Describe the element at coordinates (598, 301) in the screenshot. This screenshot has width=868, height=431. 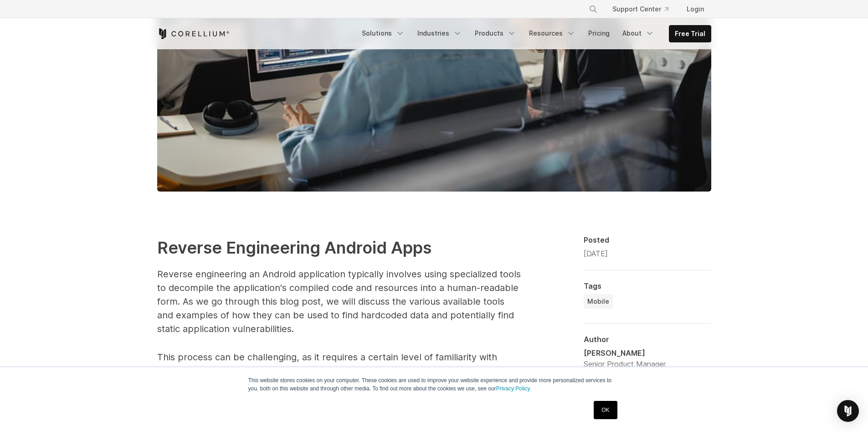
I see `a: Mobile` at that location.